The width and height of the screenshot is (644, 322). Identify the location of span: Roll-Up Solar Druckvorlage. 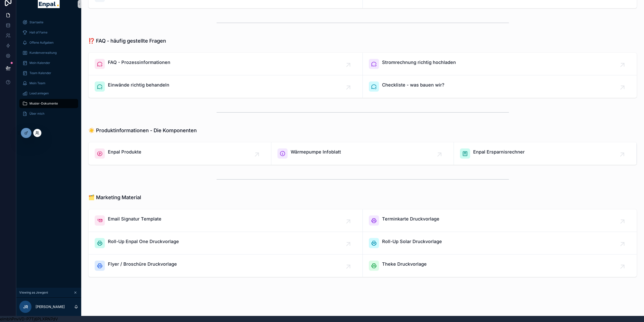
(411, 242).